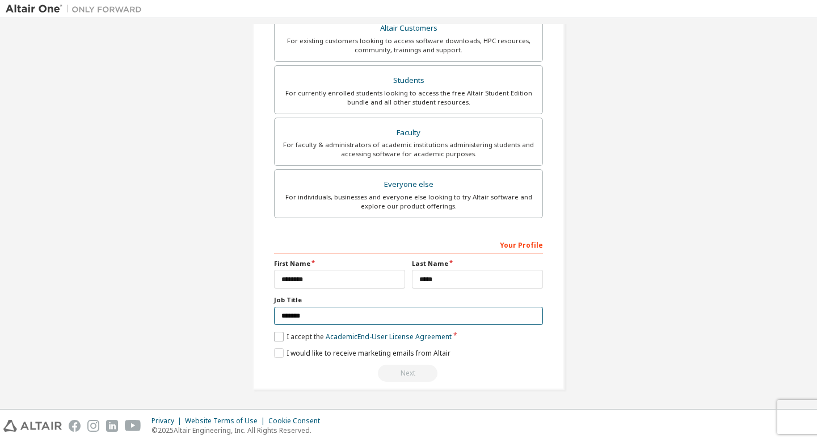 This screenshot has width=817, height=442. What do you see at coordinates (339, 263) in the screenshot?
I see `label: First Name` at bounding box center [339, 263].